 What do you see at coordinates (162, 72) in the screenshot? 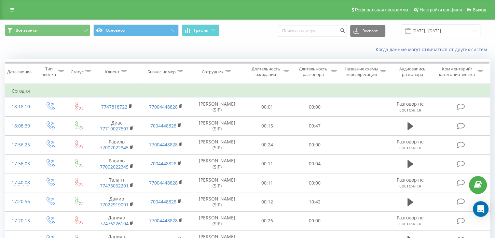
I see `div: Бизнес номер` at bounding box center [162, 72].